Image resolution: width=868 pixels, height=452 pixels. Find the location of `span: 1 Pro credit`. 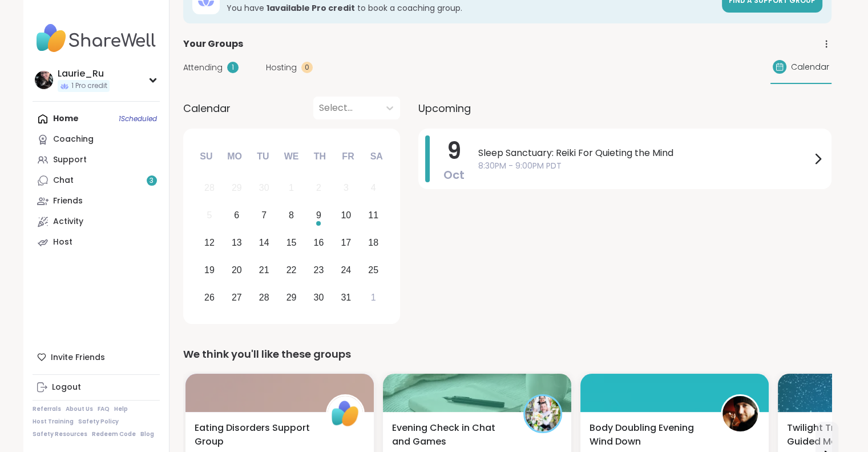

span: 1 Pro credit is located at coordinates (89, 85).